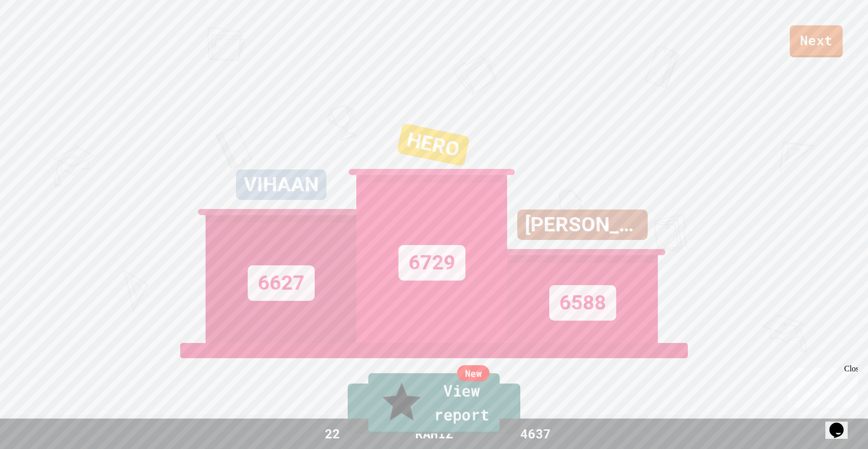  What do you see at coordinates (433, 145) in the screenshot?
I see `div: HERO` at bounding box center [433, 145].